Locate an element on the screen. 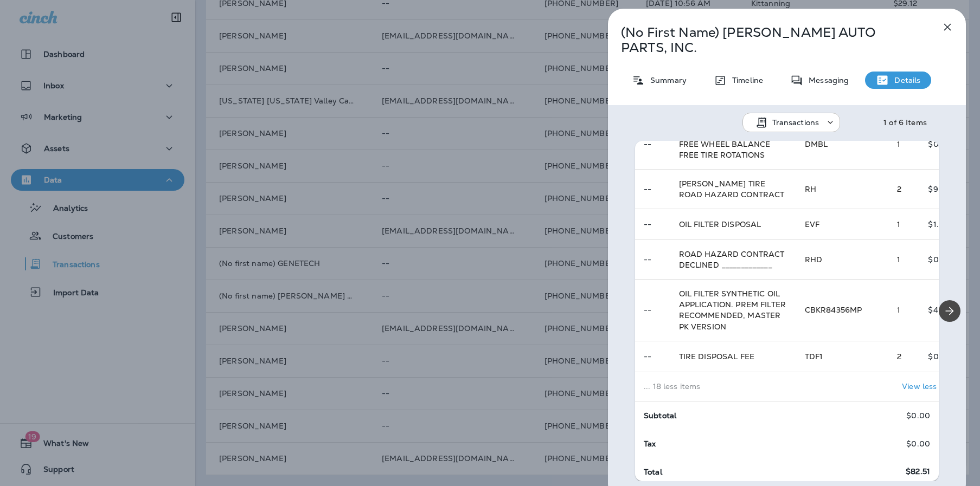 Image resolution: width=980 pixels, height=486 pixels. span: Tax is located at coordinates (650, 444).